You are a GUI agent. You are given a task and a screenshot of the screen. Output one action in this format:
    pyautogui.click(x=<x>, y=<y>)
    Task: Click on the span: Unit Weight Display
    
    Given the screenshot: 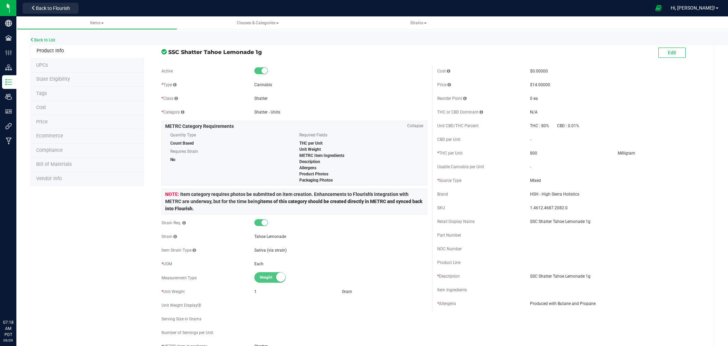 What is the action you would take?
    pyautogui.click(x=181, y=305)
    